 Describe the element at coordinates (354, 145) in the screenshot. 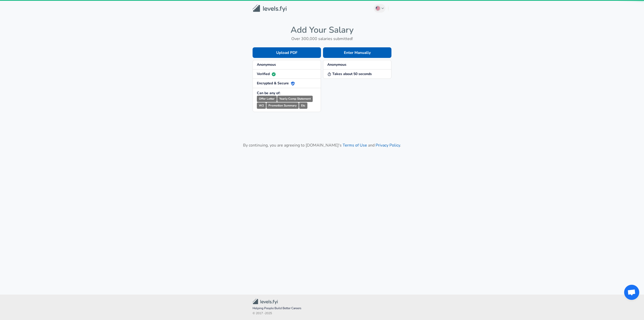

I see `a: Terms of Use` at that location.